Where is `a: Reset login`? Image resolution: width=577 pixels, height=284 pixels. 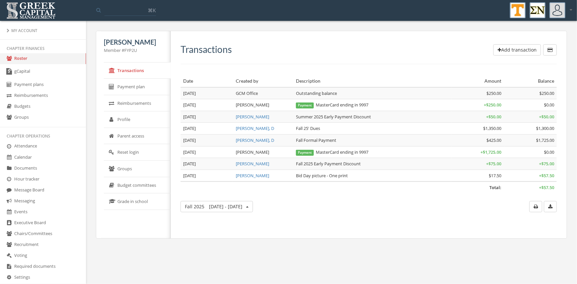 a: Reset login is located at coordinates (137, 152).